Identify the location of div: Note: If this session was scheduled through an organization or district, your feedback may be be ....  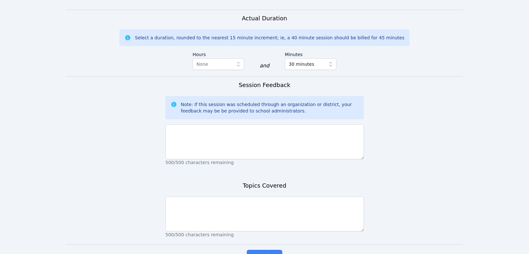
(270, 108).